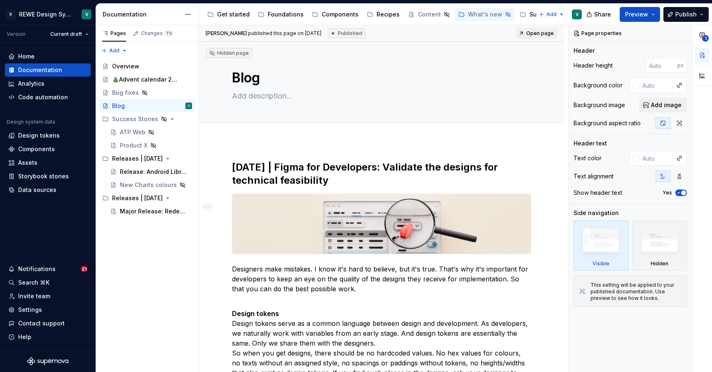 This screenshot has width=712, height=372. Describe the element at coordinates (584, 51) in the screenshot. I see `div: Header` at that location.